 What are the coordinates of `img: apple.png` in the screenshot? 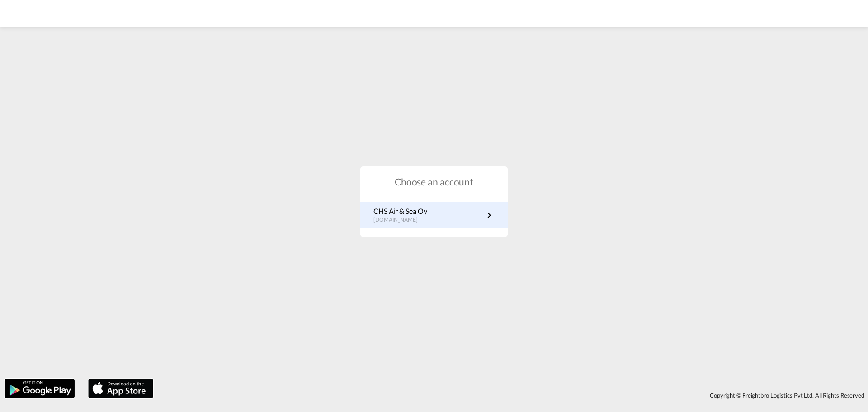 It's located at (121, 389).